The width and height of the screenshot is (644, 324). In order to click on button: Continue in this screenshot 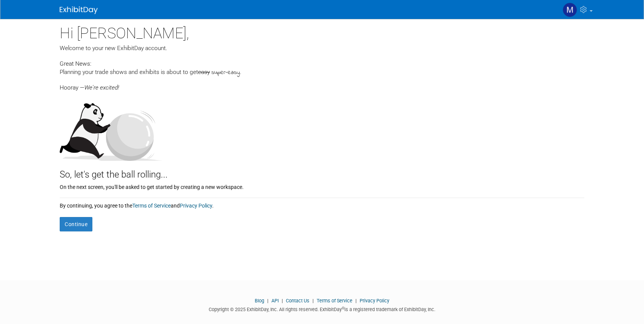, I will do `click(76, 224)`.